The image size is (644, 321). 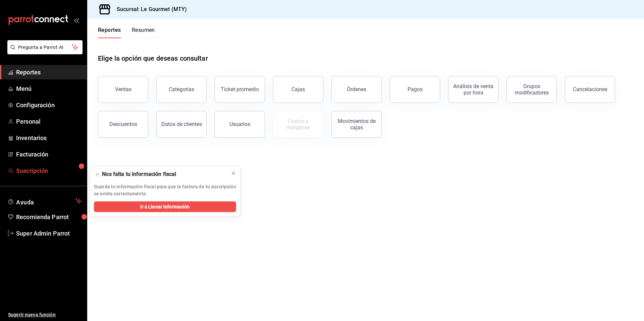 What do you see at coordinates (240, 90) in the screenshot?
I see `button: Ticket promedio` at bounding box center [240, 90].